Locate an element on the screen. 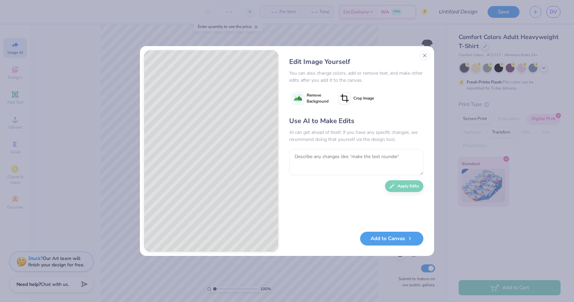 The height and width of the screenshot is (302, 574). button: Close is located at coordinates (425, 55).